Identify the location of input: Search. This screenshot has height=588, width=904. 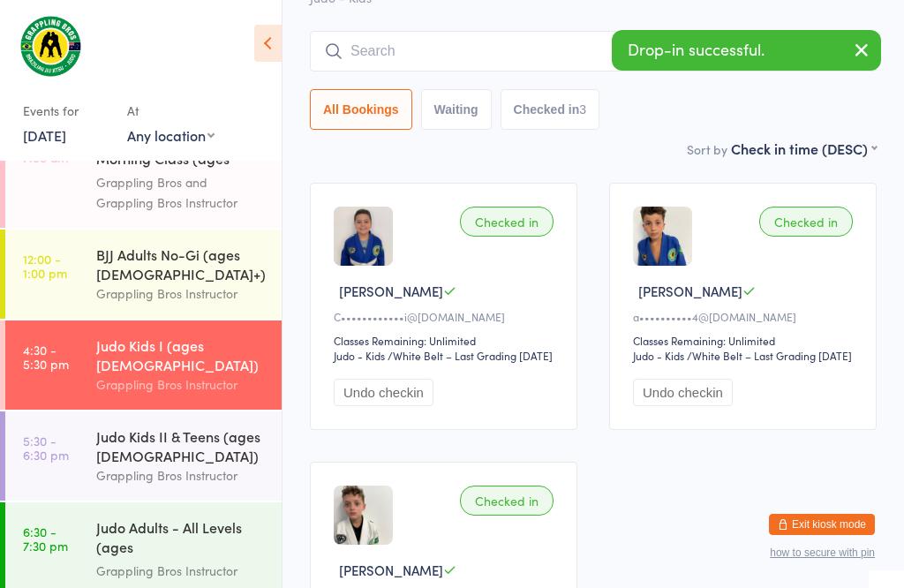
(593, 52).